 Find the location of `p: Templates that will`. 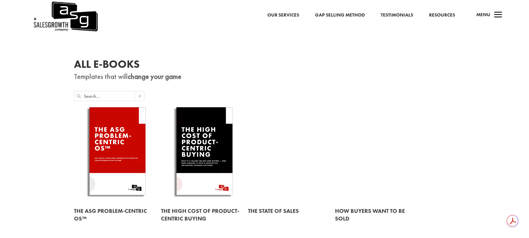

p: Templates that will is located at coordinates (265, 77).